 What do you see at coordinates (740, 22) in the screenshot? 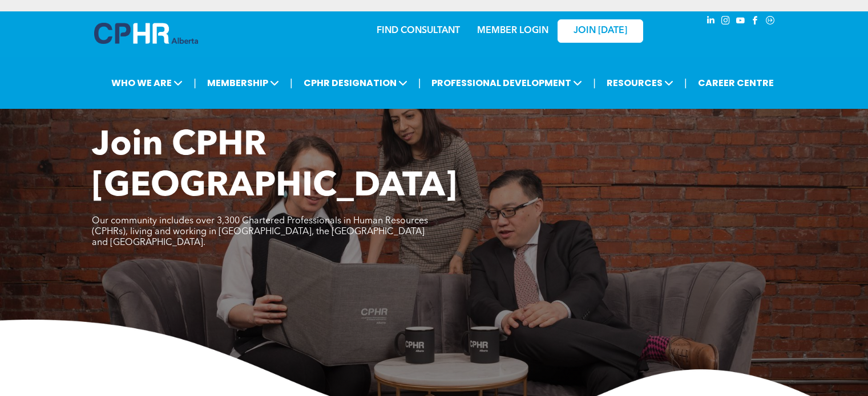
I see `a: youtube` at bounding box center [740, 22].